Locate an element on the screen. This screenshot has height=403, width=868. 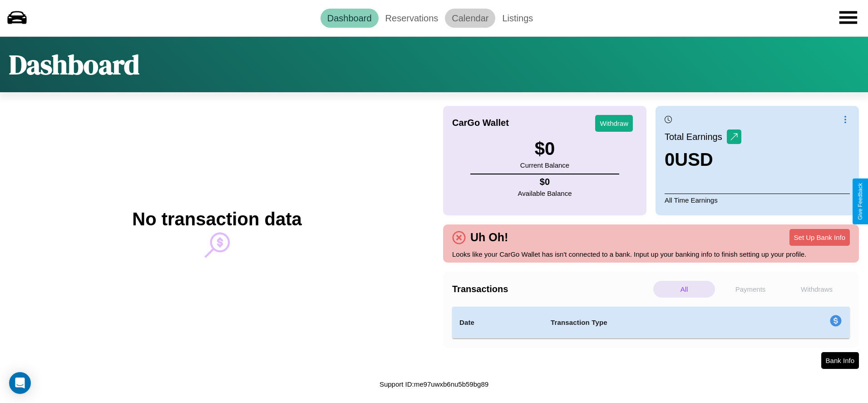
div: Give Feedback is located at coordinates (860, 201).